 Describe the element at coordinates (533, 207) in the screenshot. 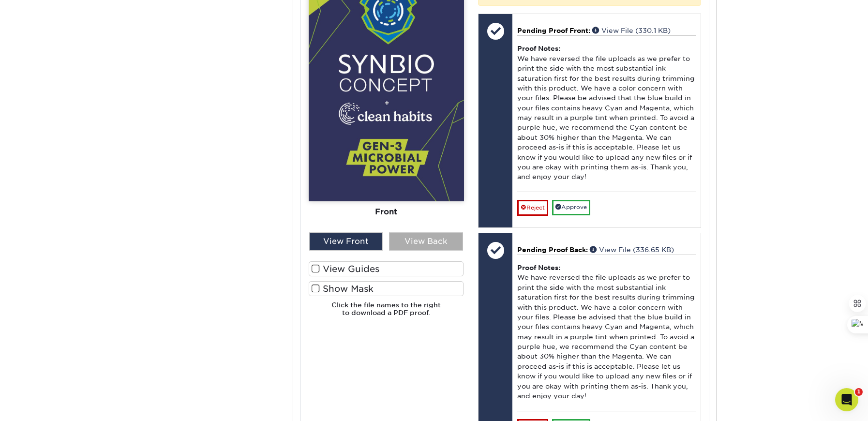

I see `a: Reject` at that location.